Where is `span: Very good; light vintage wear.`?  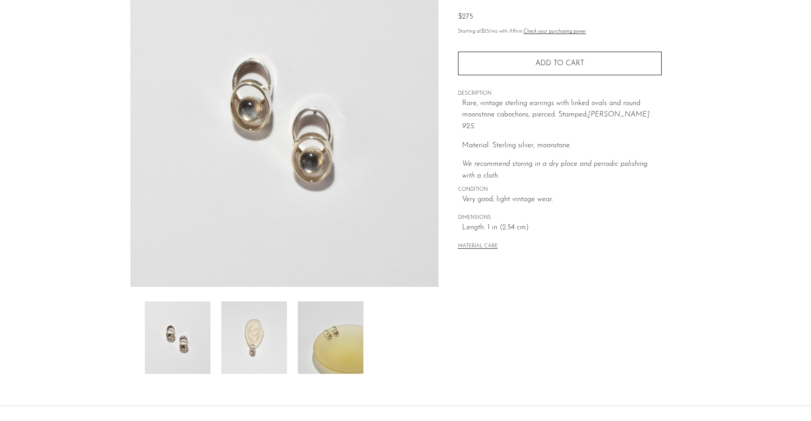
span: Very good; light vintage wear. is located at coordinates (562, 200).